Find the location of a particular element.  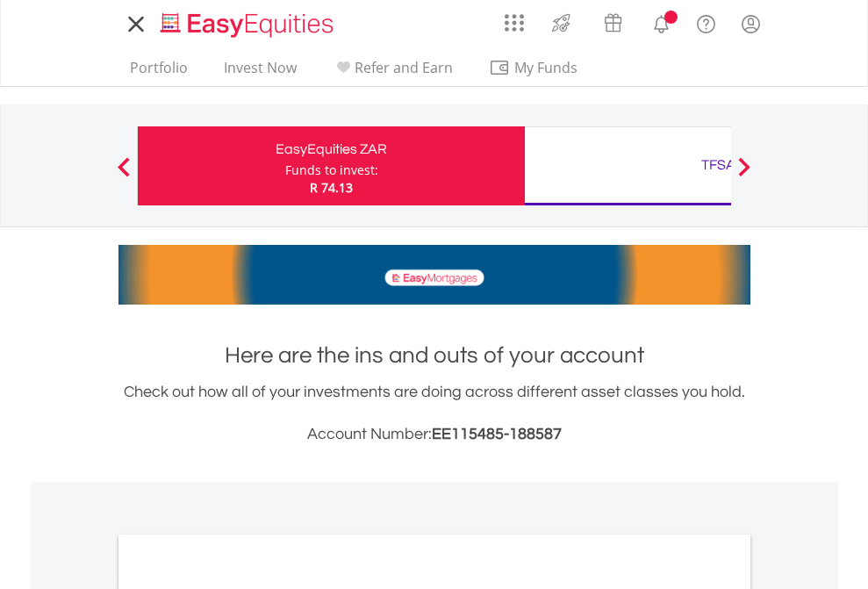

a: FAQ's and Support is located at coordinates (705, 22).